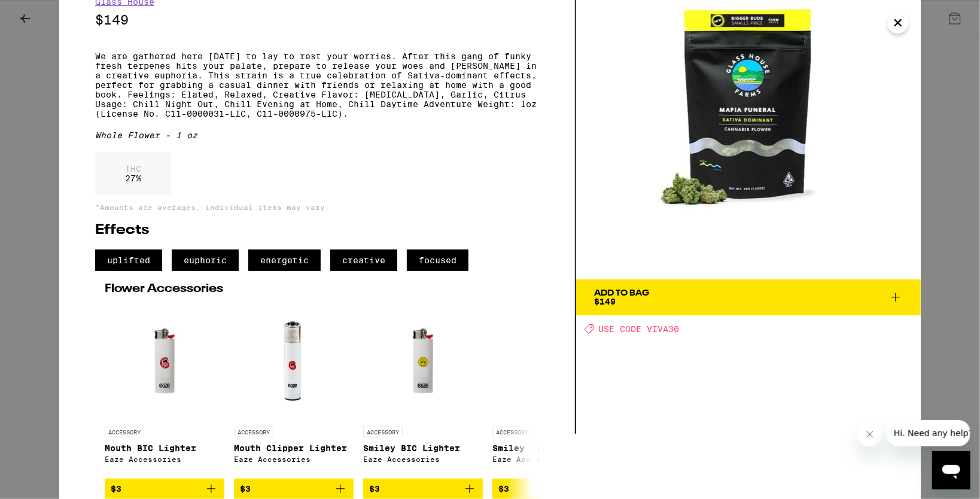 The image size is (980, 499). What do you see at coordinates (164, 389) in the screenshot?
I see `a: Open page for Mouth BIC Lighter from Eaze Accessories` at bounding box center [164, 389].